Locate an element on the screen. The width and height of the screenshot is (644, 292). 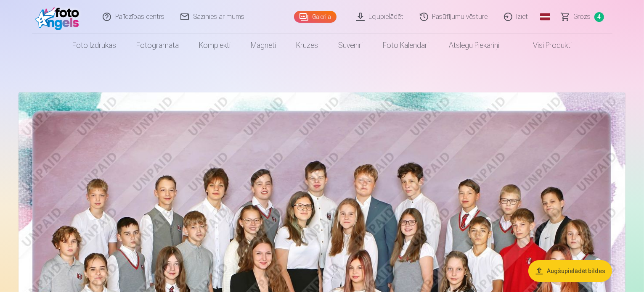
a: Fotogrāmata is located at coordinates (157, 45).